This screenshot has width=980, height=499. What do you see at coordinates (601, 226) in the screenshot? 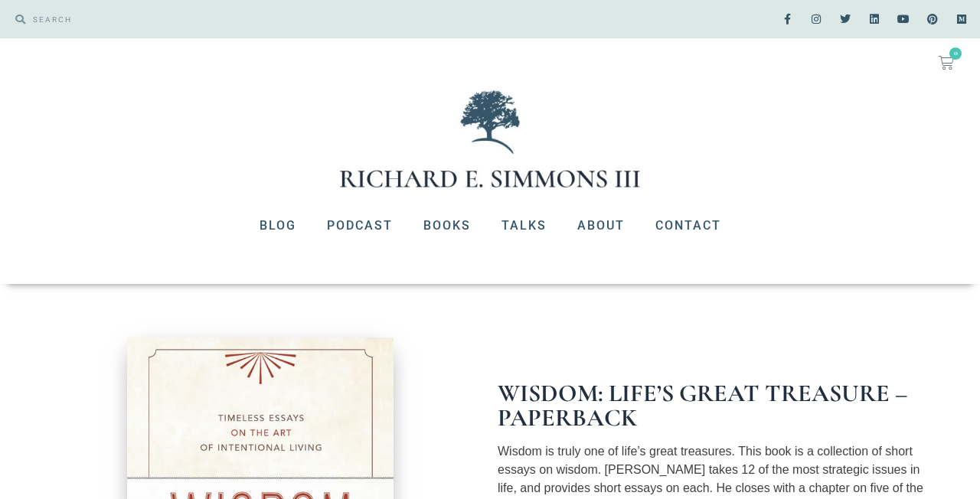
I see `a: About` at bounding box center [601, 226].